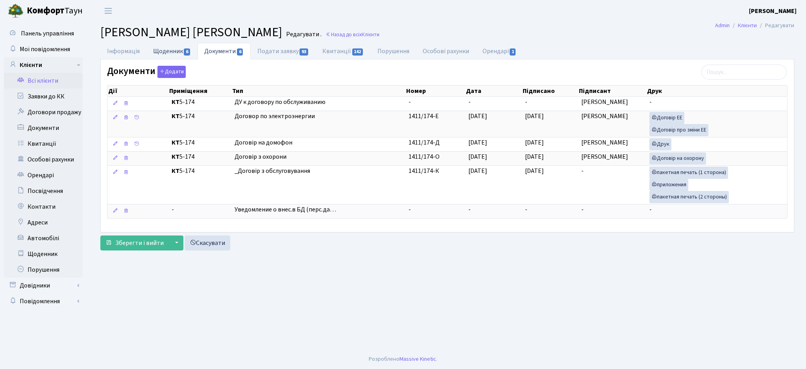 Image resolution: width=806 pixels, height=369 pixels. What do you see at coordinates (776, 26) in the screenshot?
I see `li: Редагувати` at bounding box center [776, 26].